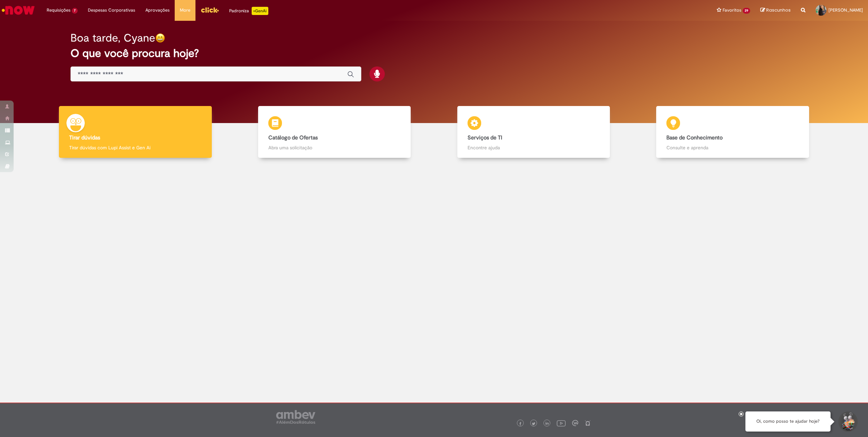  What do you see at coordinates (778, 10) in the screenshot?
I see `span: Rascunhos` at bounding box center [778, 10].